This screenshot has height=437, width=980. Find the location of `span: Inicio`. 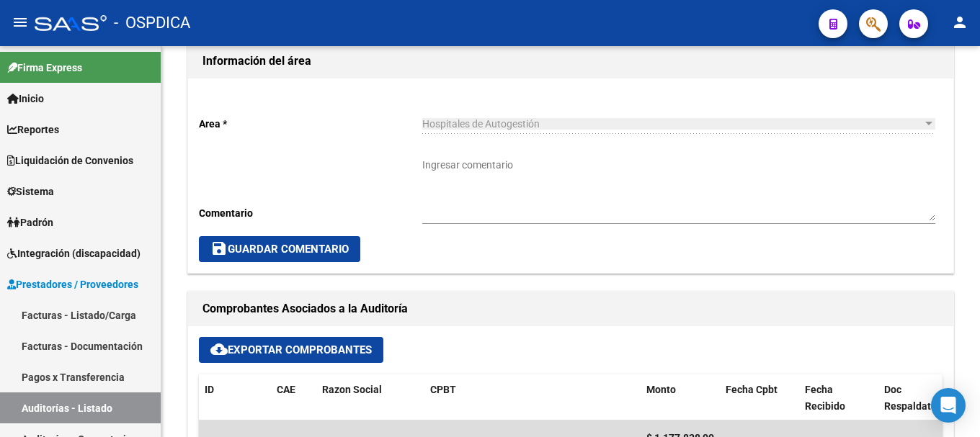

span: Inicio is located at coordinates (25, 98).